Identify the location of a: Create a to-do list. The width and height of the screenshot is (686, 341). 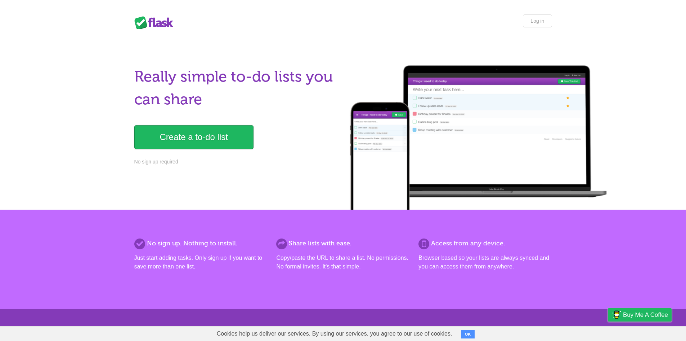
(194, 137).